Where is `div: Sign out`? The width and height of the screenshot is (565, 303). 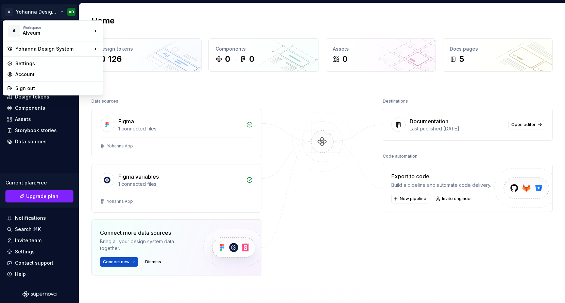
div: Sign out is located at coordinates (57, 88).